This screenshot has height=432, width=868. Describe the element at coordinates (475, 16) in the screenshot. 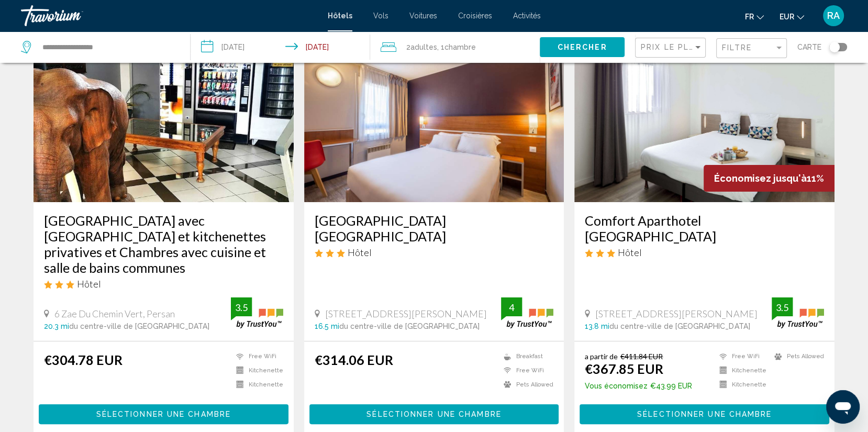

I see `a: Croisières` at that location.